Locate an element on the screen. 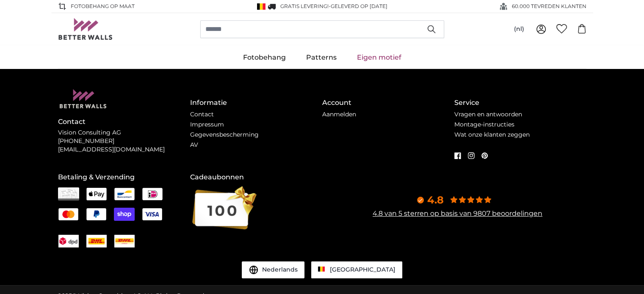 This screenshot has width=644, height=294. h4: Contact is located at coordinates (124, 122).